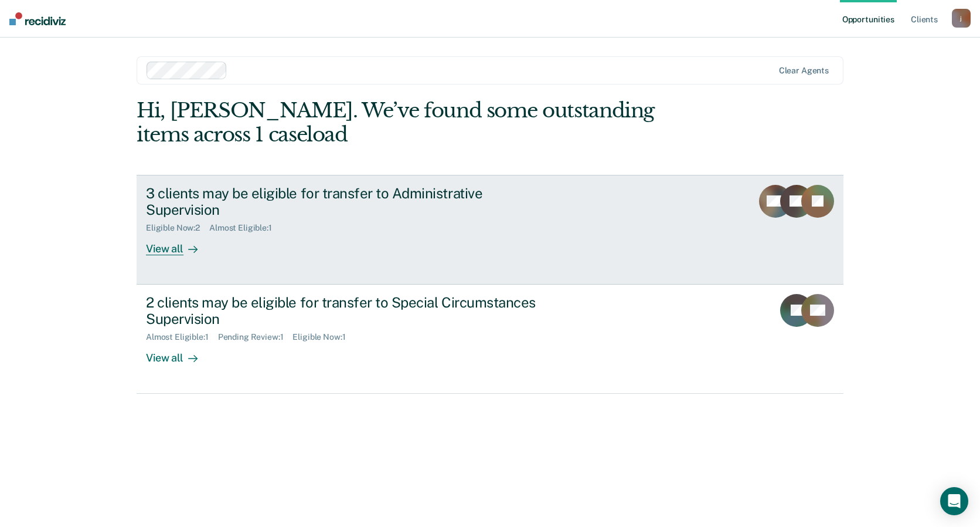  Describe the element at coordinates (962, 18) in the screenshot. I see `div: j` at that location.